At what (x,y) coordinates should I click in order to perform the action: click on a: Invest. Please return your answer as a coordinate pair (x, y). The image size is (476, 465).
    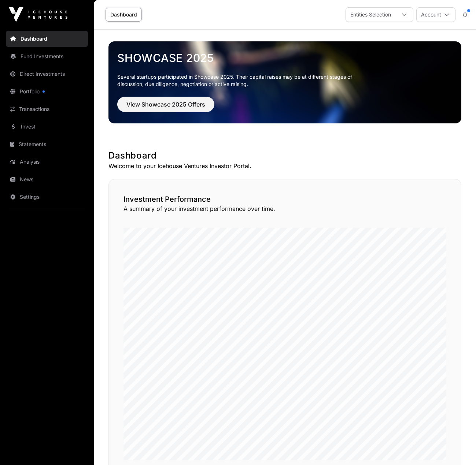
    Looking at the image, I should click on (47, 127).